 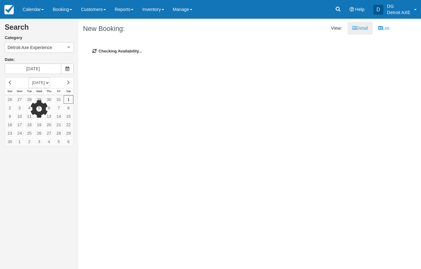 I want to click on a: 1, so click(x=68, y=99).